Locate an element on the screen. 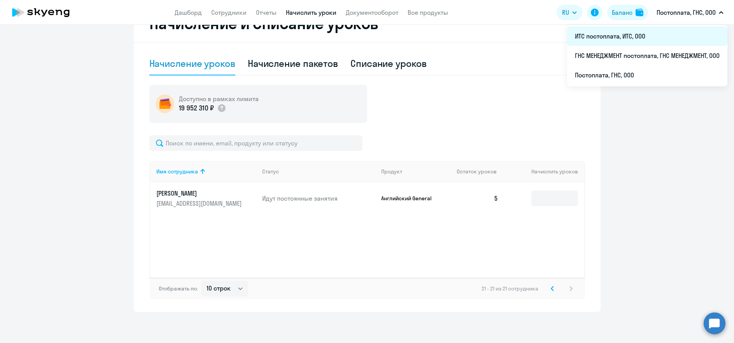 The width and height of the screenshot is (734, 343). a: Все продукты is located at coordinates (428, 12).